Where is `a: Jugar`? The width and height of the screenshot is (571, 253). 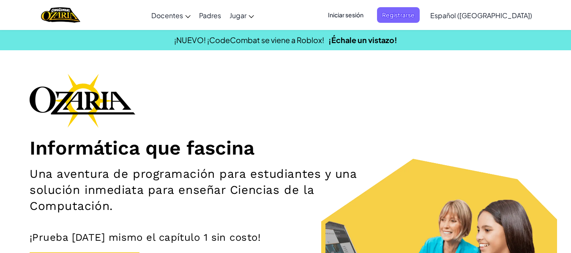
a: Jugar is located at coordinates (242, 15).